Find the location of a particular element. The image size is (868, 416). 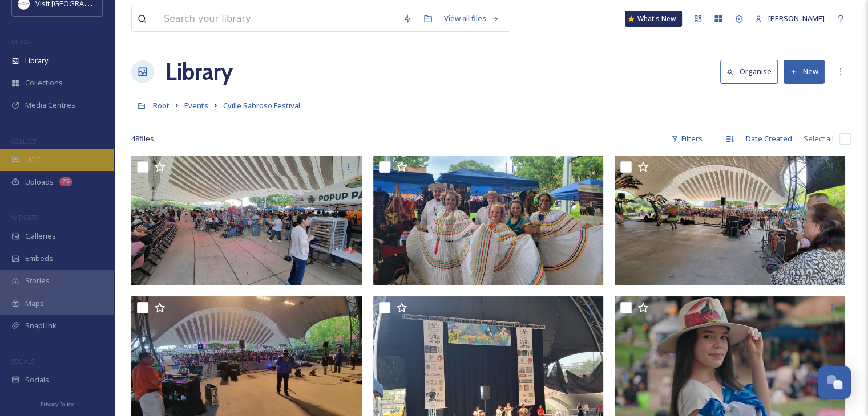

img: ext_1754952225.409875_sabroso@sinbarrerascville.org-Behind Stage shot dancers + soundboard + audi... is located at coordinates (729, 220).